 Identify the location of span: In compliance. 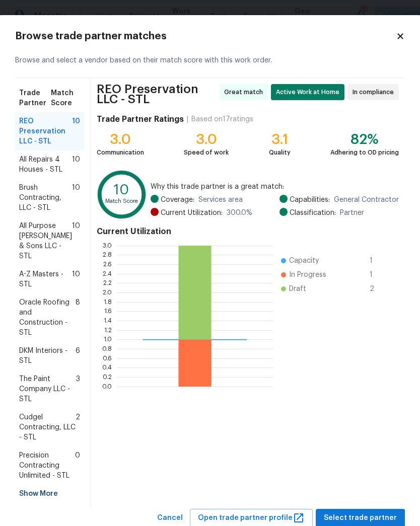
(375, 92).